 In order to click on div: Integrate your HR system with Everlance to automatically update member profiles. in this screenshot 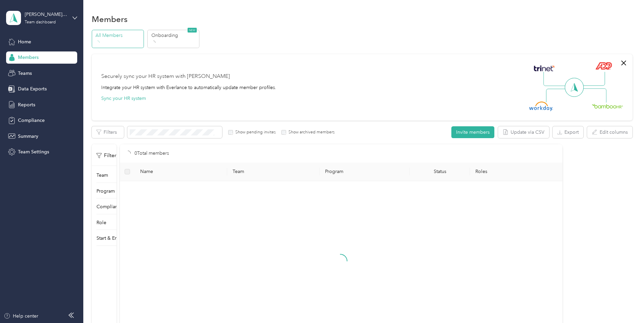, I will do `click(189, 87)`.